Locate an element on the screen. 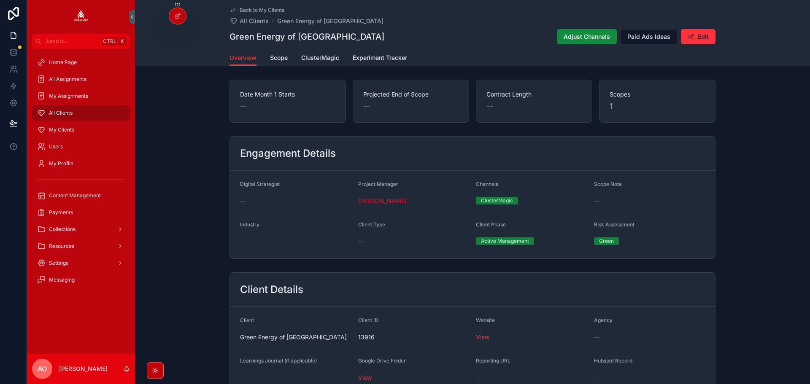  span: Users is located at coordinates (56, 147).